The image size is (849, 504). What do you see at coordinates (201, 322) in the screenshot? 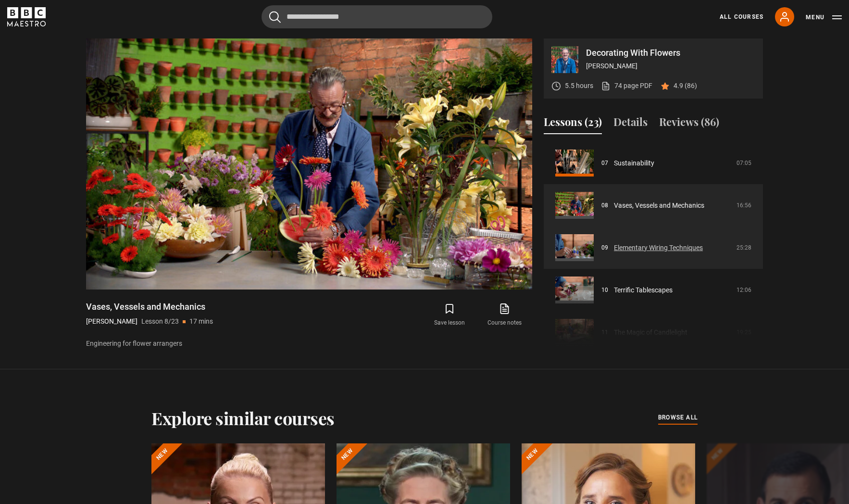
I see `p: 17 mins` at bounding box center [201, 322].